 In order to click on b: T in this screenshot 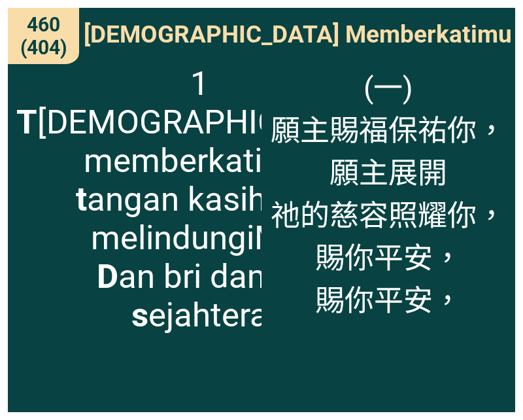, I will do `click(27, 121)`.